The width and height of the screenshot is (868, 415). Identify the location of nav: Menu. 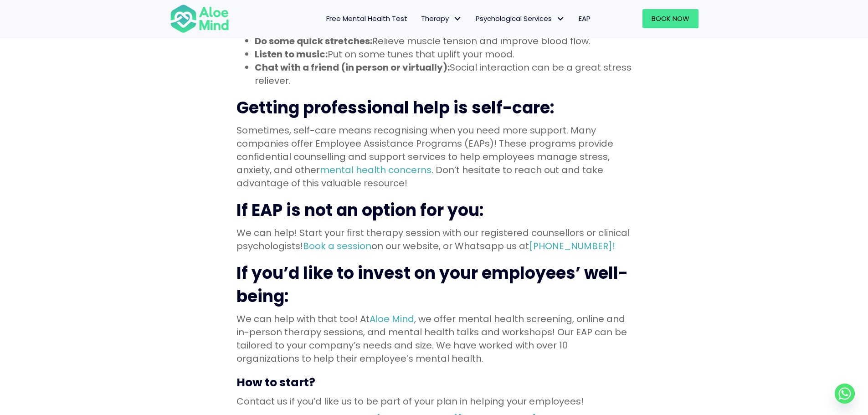
(419, 19).